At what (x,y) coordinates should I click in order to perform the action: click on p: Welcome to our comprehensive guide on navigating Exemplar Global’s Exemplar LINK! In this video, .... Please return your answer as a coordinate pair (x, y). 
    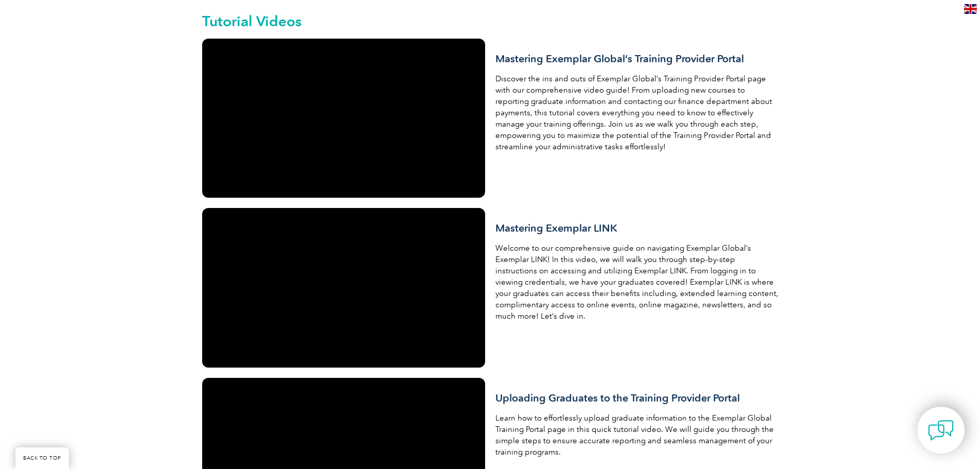
    Looking at the image, I should click on (637, 282).